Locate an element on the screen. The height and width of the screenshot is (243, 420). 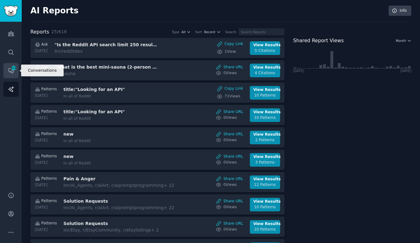
div: In r/Etsy, r/EtsyCommunity, r/etsylistings + 2 is located at coordinates (115, 230).